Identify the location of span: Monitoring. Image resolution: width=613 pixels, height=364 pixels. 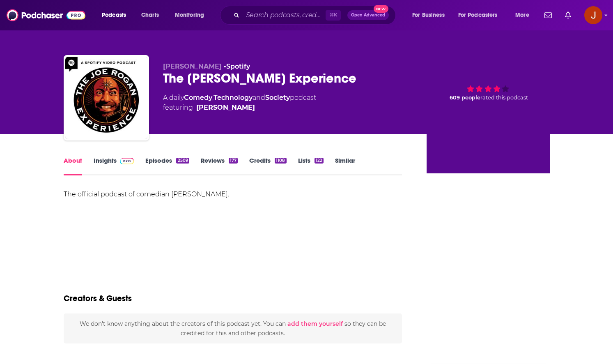
(189, 15).